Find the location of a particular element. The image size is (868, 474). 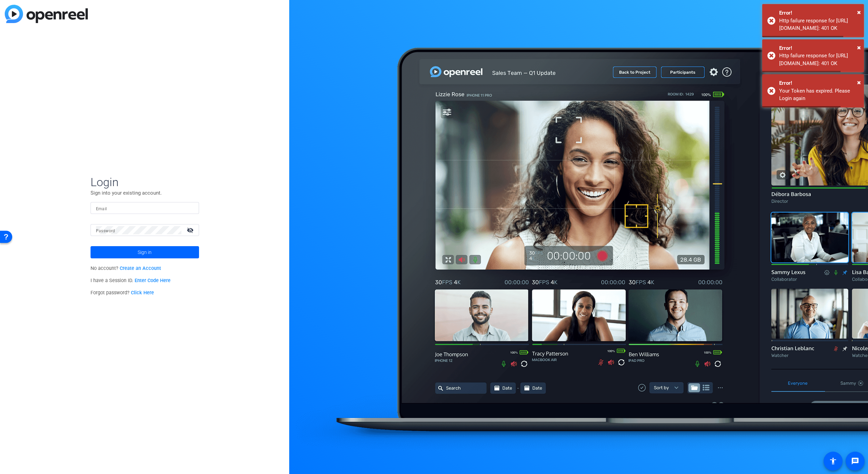

mat-label: Email is located at coordinates (101, 209).